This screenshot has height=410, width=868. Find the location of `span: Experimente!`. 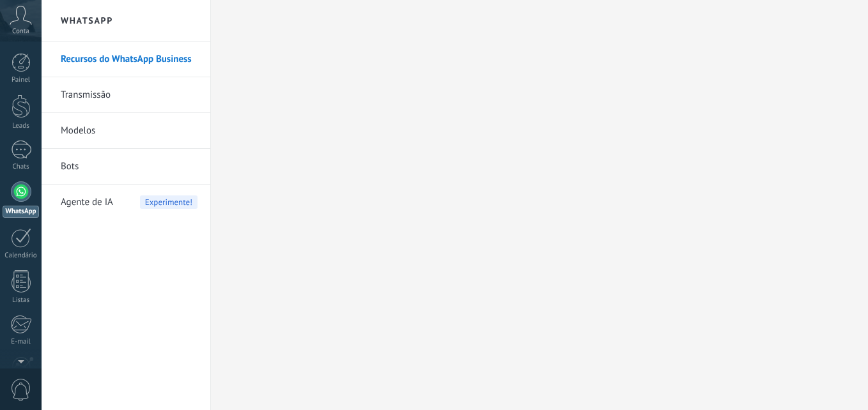

span: Experimente! is located at coordinates (169, 202).